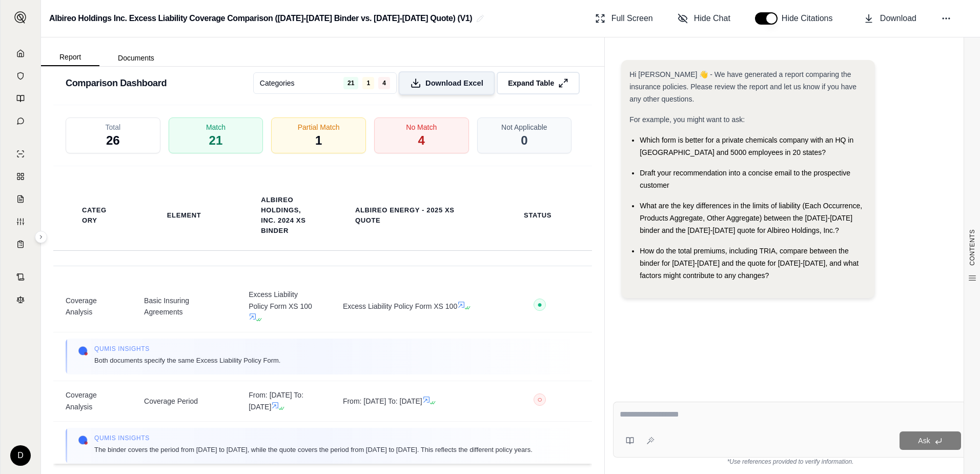 The height and width of the screenshot is (474, 980). What do you see at coordinates (531, 83) in the screenshot?
I see `span: Expand Table` at bounding box center [531, 83].